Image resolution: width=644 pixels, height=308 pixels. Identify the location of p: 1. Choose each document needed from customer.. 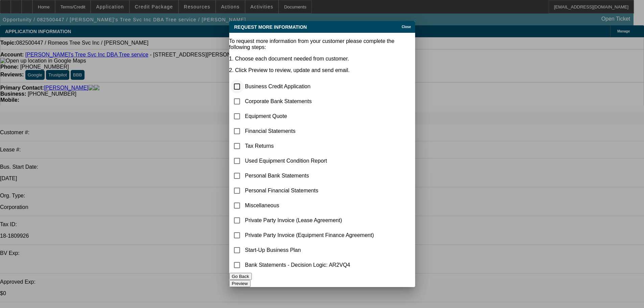
(322, 59).